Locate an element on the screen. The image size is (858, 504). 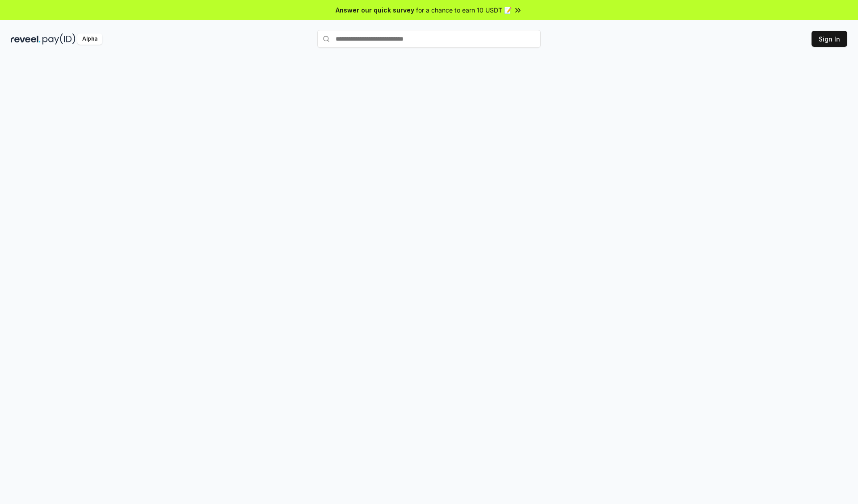
button: Sign In is located at coordinates (829, 39).